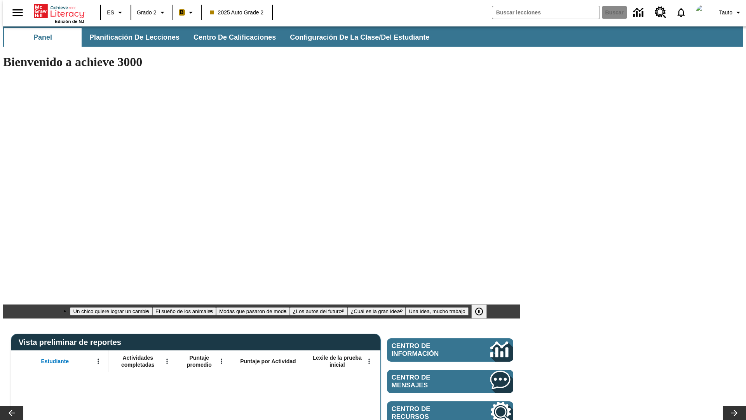 The height and width of the screenshot is (420, 746). Describe the element at coordinates (726, 12) in the screenshot. I see `span: Tauto` at that location.